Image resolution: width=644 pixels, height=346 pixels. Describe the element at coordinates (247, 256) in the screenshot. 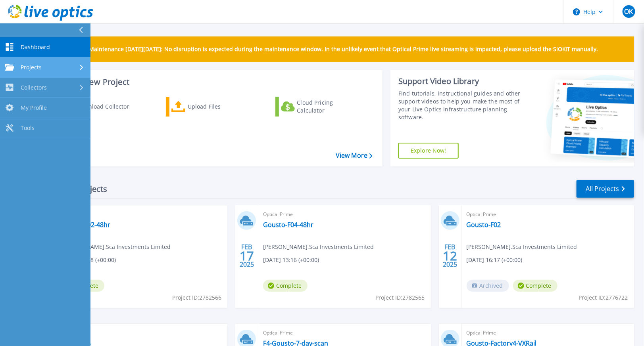

I see `span: 17` at that location.